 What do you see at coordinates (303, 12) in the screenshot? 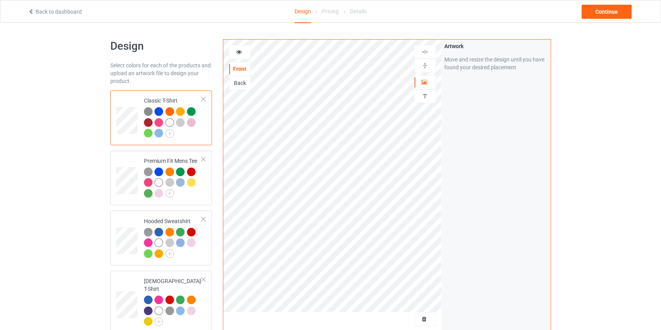
I see `div: Design` at bounding box center [303, 12].